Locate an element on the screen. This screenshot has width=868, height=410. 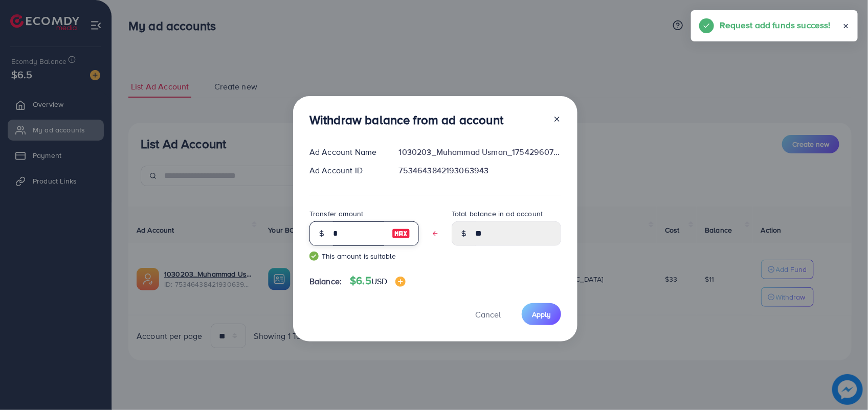
span: Apply is located at coordinates (541, 314).